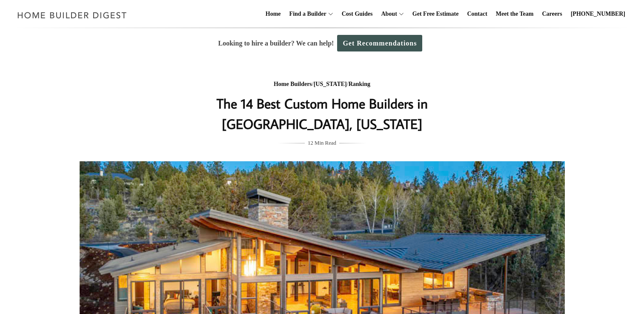  Describe the element at coordinates (357, 14) in the screenshot. I see `a: Cost Guides` at that location.